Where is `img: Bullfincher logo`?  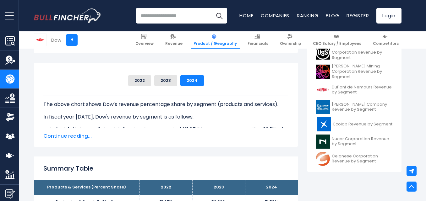
img: Bullfincher logo is located at coordinates (68, 16).